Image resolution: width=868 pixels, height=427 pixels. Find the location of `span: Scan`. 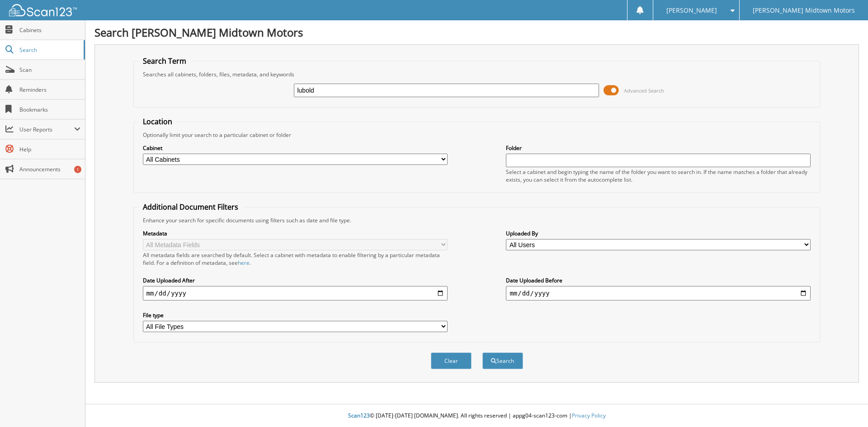

span: Scan is located at coordinates (50, 70).